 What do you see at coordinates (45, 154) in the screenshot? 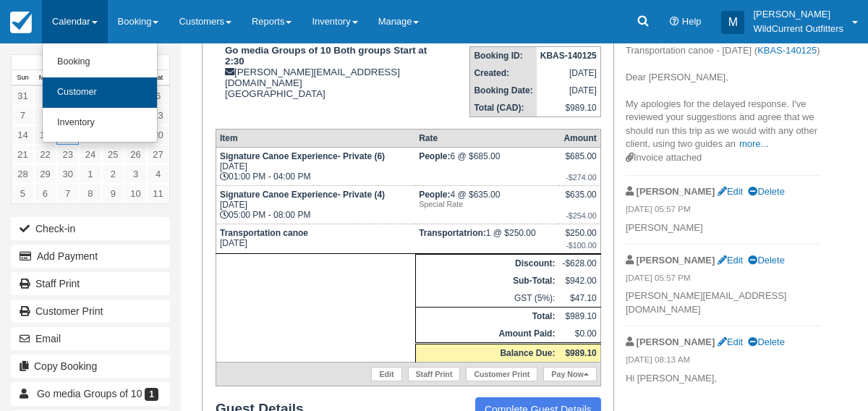
I see `a: 22` at bounding box center [45, 154].